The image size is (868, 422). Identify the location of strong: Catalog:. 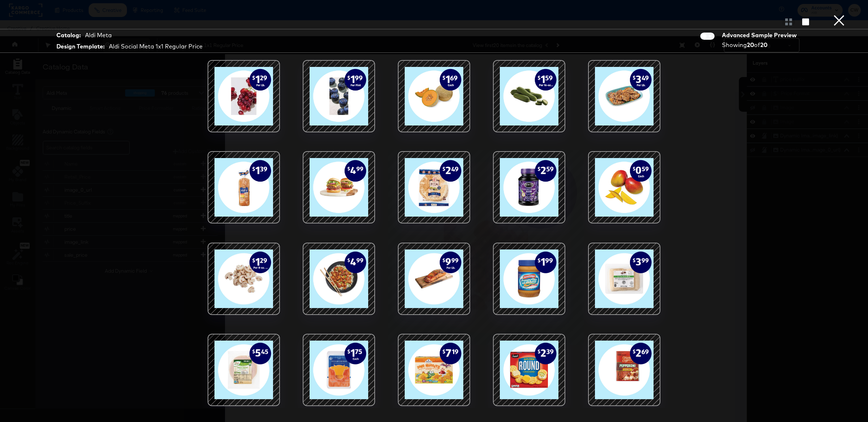
(68, 35).